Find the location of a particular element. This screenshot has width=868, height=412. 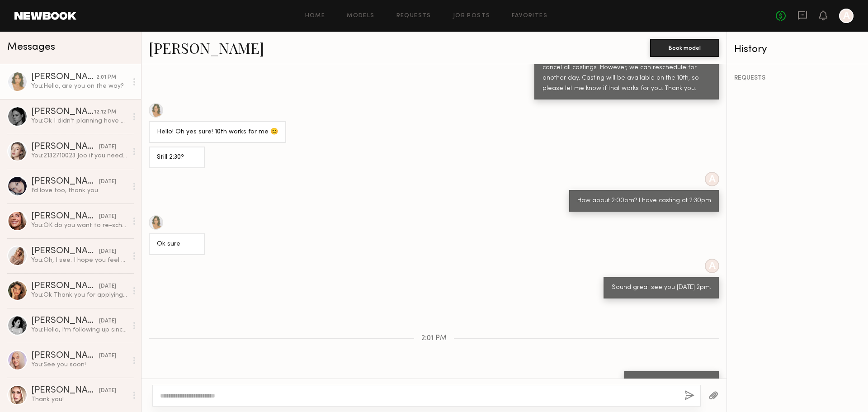

div: Hello, are you on the way? is located at coordinates (672, 382).